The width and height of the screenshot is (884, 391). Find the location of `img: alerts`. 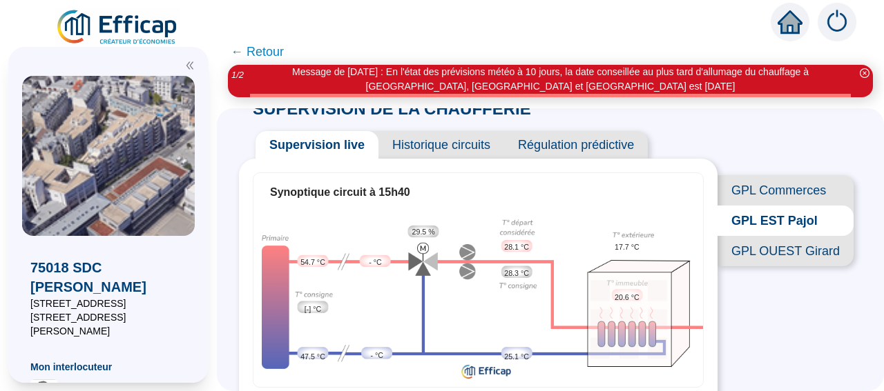

img: alerts is located at coordinates (837, 22).